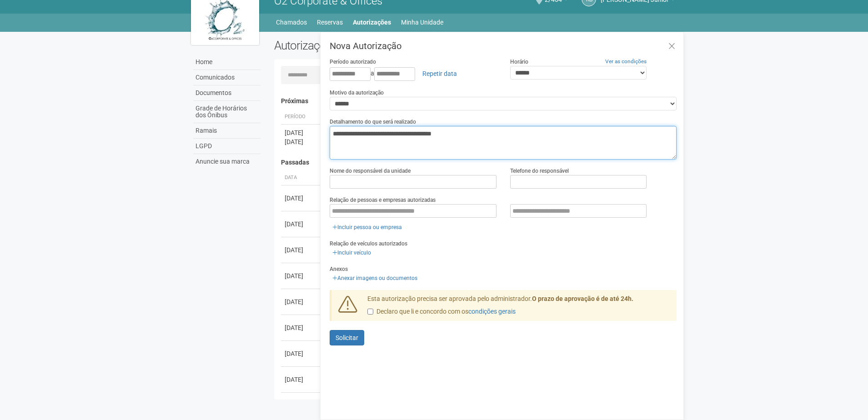  What do you see at coordinates (519, 62) in the screenshot?
I see `label: Horário` at bounding box center [519, 62].